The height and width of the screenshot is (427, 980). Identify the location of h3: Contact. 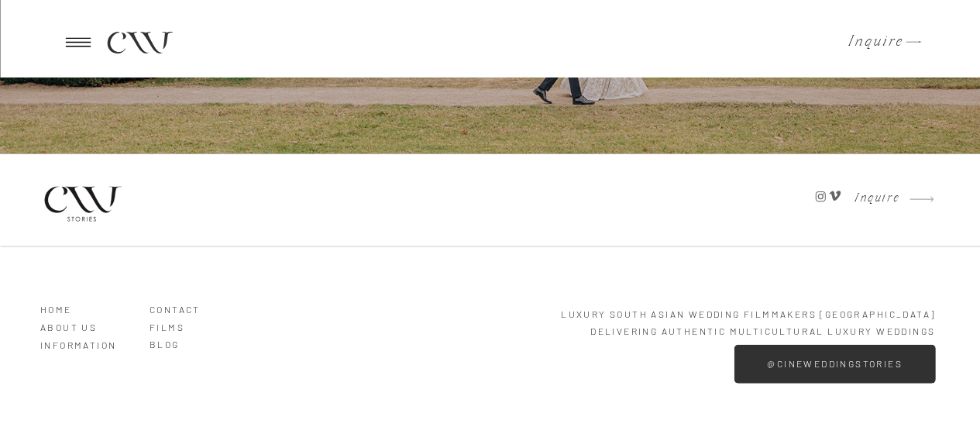
(194, 306).